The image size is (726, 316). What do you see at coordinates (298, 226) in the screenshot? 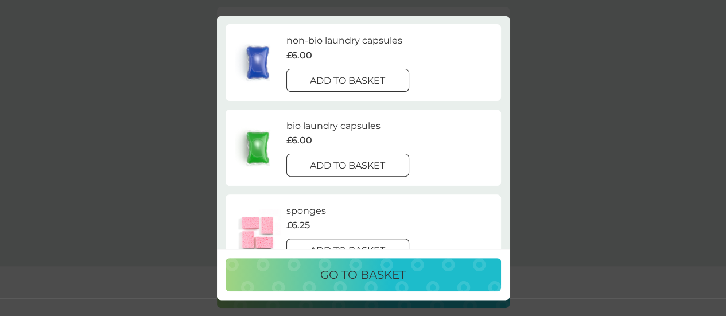
I see `p: £6.25` at bounding box center [298, 226].